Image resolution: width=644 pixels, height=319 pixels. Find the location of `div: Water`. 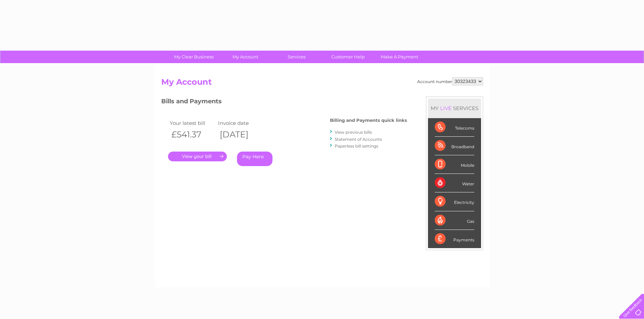

div: Water is located at coordinates (454, 183).